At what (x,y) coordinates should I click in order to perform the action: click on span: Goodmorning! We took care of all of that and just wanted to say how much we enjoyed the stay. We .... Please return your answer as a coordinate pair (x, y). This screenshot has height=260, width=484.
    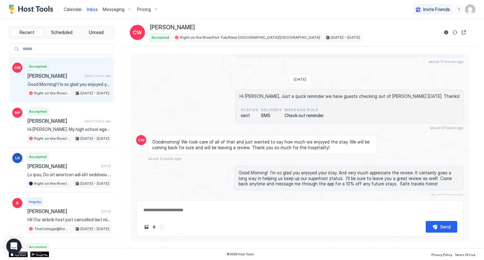
    Looking at the image, I should click on (263, 145).